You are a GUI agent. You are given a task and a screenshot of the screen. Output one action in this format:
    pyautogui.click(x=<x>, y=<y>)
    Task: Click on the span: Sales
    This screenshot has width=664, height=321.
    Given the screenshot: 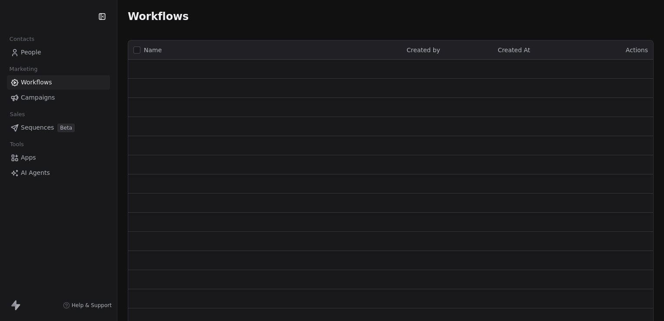 What is the action you would take?
    pyautogui.click(x=17, y=114)
    